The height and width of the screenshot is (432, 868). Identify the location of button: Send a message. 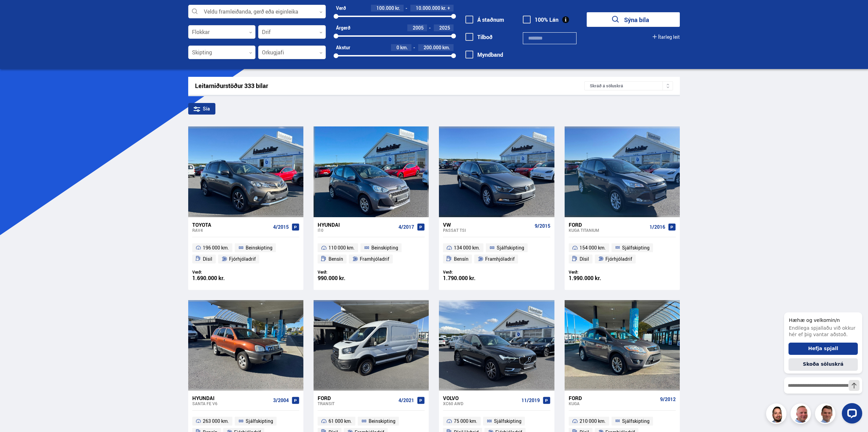
(76, 86).